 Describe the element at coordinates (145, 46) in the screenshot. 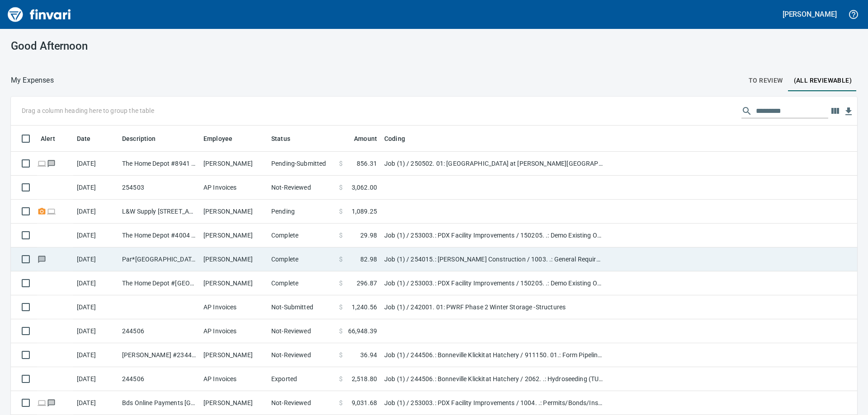

I see `h3: Good Afternoon` at that location.